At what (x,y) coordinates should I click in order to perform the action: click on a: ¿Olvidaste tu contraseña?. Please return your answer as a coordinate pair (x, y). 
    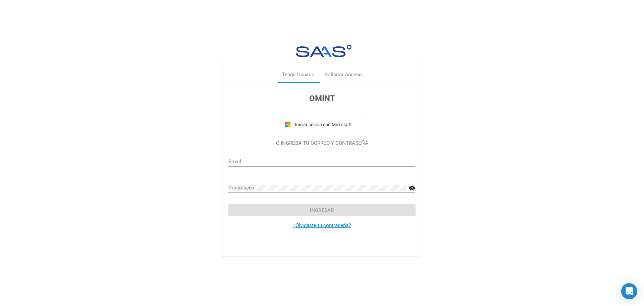
    Looking at the image, I should click on (322, 225).